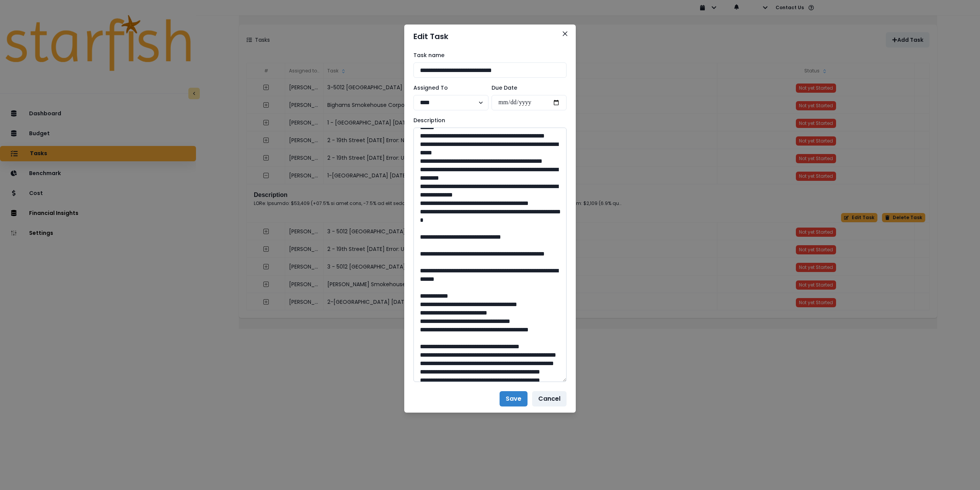 Image resolution: width=980 pixels, height=490 pixels. What do you see at coordinates (490, 36) in the screenshot?
I see `header: Edit Task` at bounding box center [490, 36].